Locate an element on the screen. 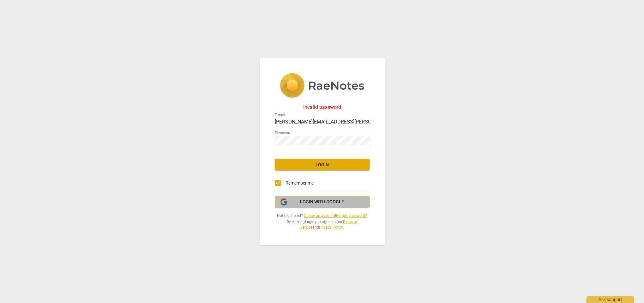 The width and height of the screenshot is (644, 303). a: Privacy Policy is located at coordinates (331, 227).